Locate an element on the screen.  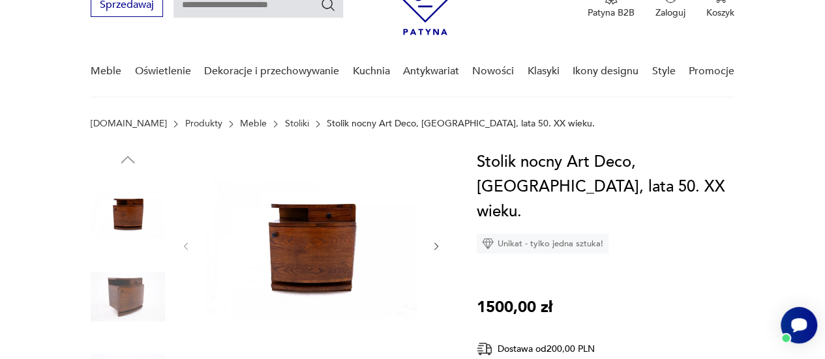
a: Produkty is located at coordinates (204, 124).